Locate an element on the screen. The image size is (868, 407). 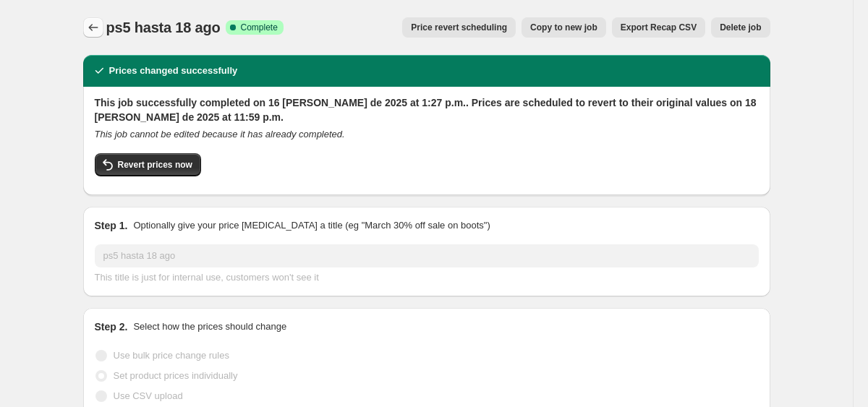
span: Price revert scheduling is located at coordinates (459, 27).